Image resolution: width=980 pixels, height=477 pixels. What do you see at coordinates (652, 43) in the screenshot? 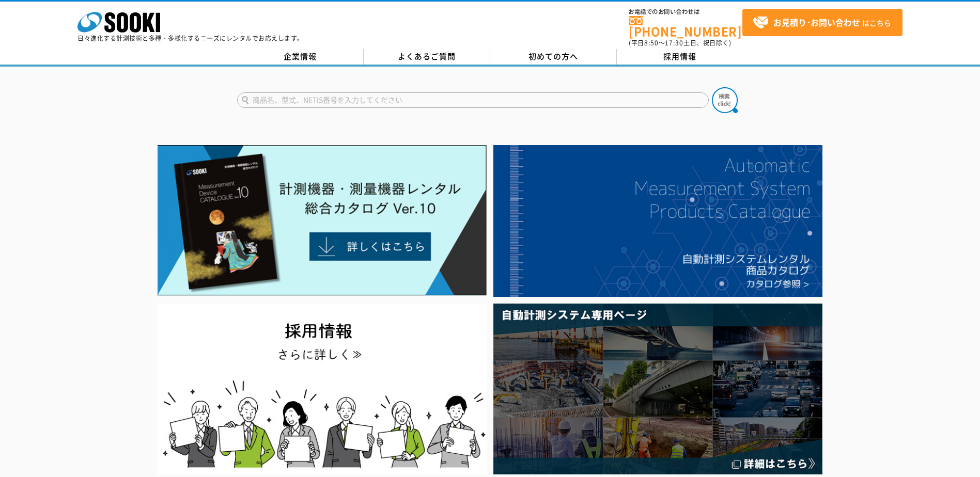
I see `span: 8:50` at bounding box center [652, 43].